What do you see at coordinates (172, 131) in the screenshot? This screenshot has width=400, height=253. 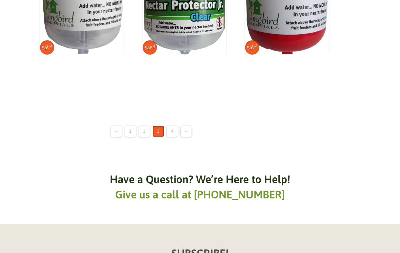 I see `a: Page 4` at bounding box center [172, 131].